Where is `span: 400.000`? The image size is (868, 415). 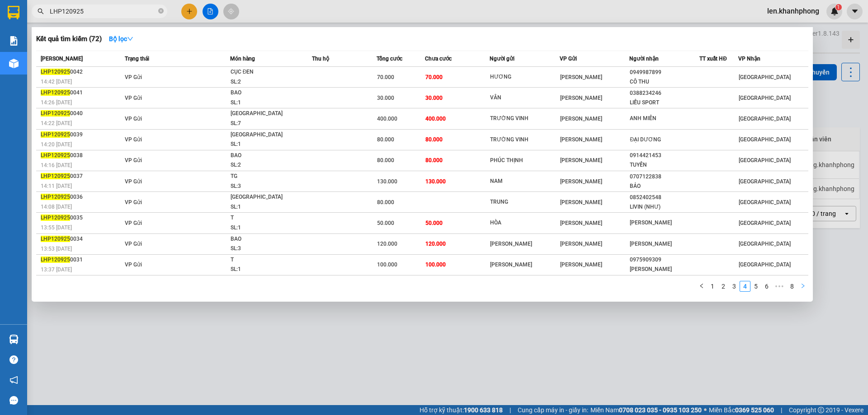
span: 400.000 is located at coordinates (387, 119).